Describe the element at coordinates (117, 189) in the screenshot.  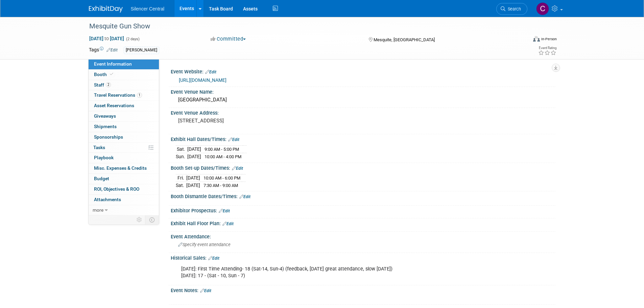
I see `span: ROI, Objectives & ROO` at that location.